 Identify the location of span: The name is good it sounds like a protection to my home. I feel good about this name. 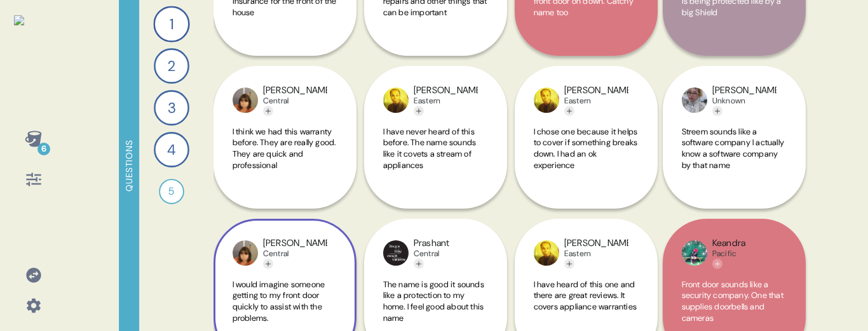
(434, 301).